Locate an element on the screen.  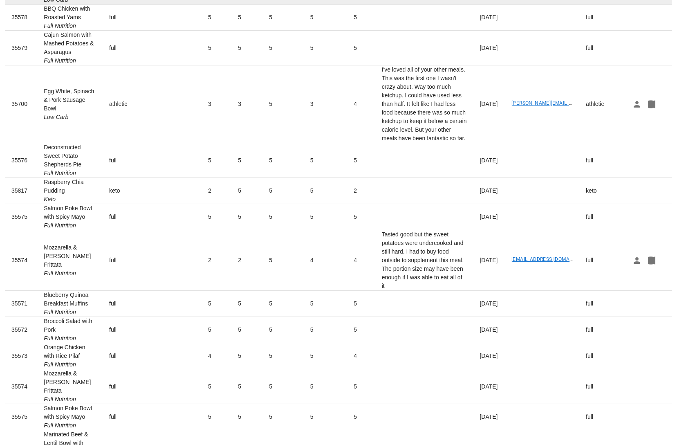
td: I've loved all of your other meals. This was the first one I wasn't crazy about. Way too much ket... is located at coordinates (424, 104).